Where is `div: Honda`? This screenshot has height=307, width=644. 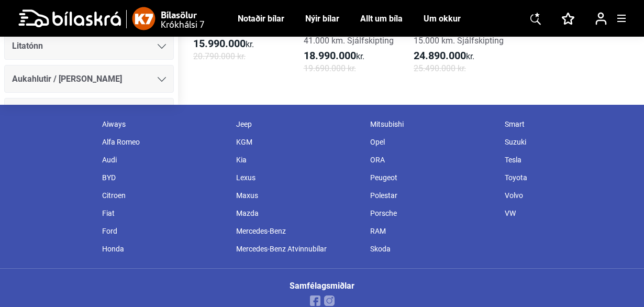
div: Honda is located at coordinates (164, 248).